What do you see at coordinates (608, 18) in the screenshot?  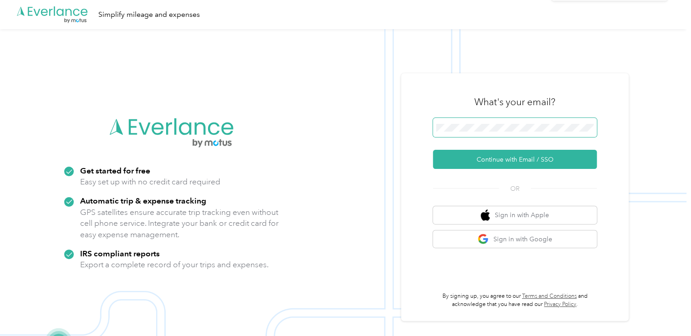 I see `p: Session Expired` at bounding box center [608, 18].